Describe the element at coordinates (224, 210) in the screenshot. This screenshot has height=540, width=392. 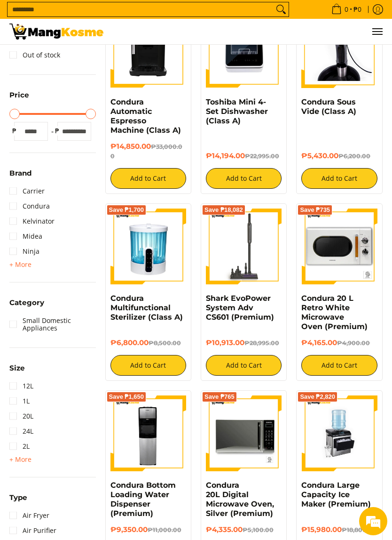
I see `span: Save ₱18,082` at that location.